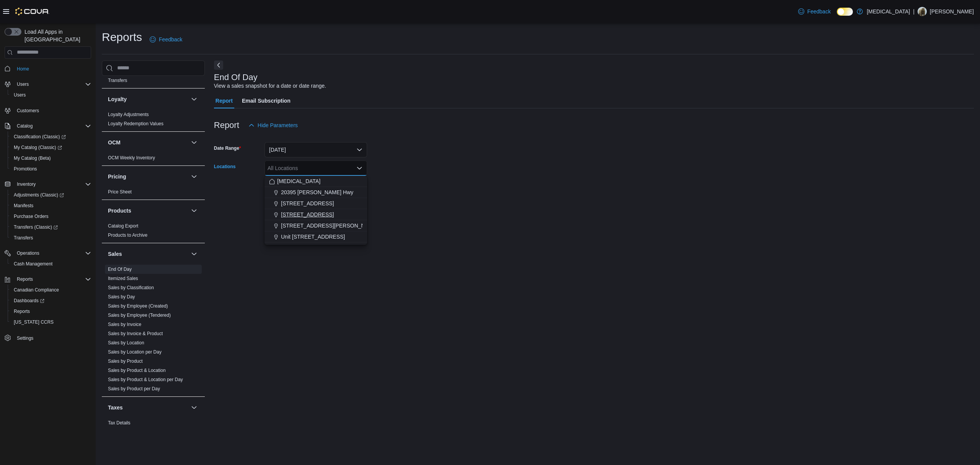  What do you see at coordinates (35, 227) in the screenshot?
I see `a: Transfers (Classic)` at bounding box center [35, 227].